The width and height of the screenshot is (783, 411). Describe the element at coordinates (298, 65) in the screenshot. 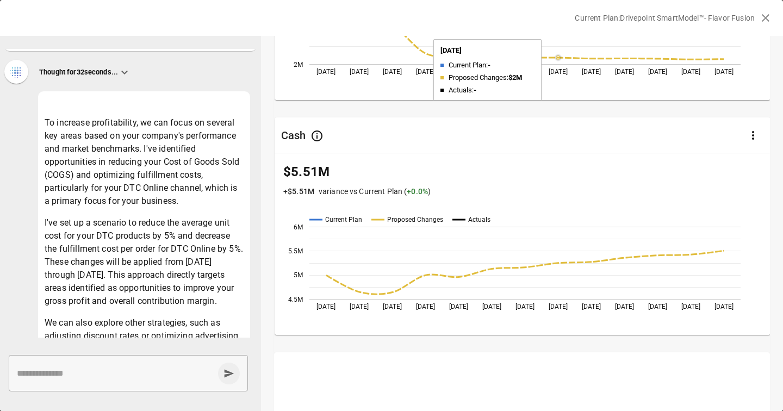

I see `text: 2M` at that location.